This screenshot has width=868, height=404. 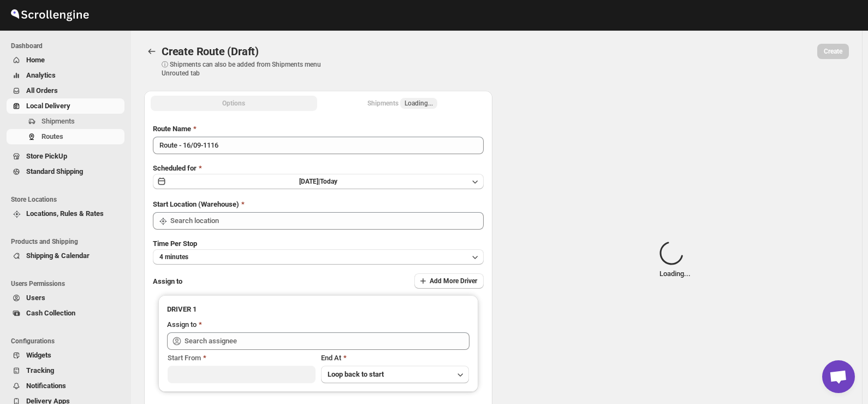 I want to click on span: Widgets, so click(x=39, y=355).